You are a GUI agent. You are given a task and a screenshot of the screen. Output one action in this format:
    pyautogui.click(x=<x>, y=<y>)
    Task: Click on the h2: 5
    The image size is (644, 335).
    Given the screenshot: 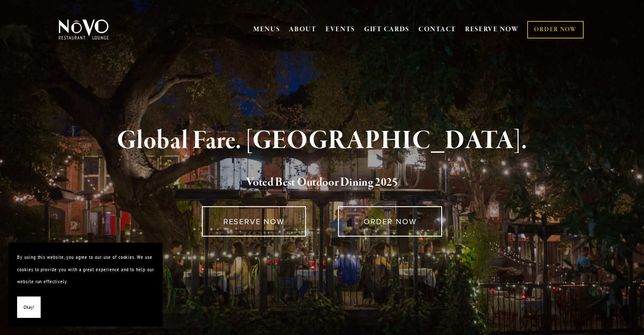 What is the action you would take?
    pyautogui.click(x=322, y=183)
    